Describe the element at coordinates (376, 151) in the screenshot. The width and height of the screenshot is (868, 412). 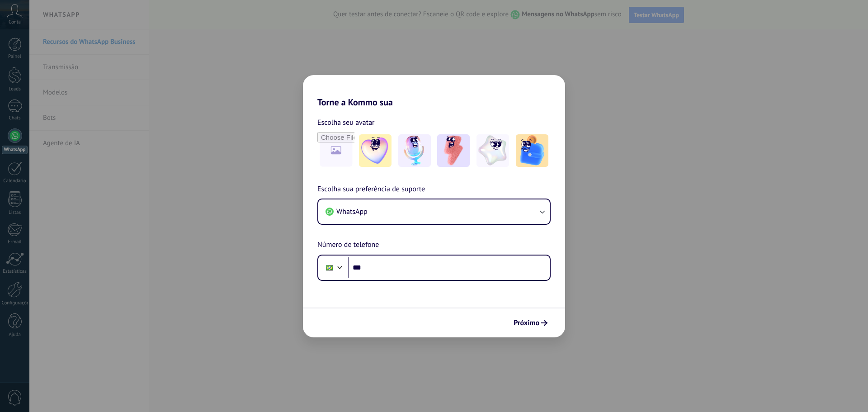
I see `img: -1.jpeg` at that location.